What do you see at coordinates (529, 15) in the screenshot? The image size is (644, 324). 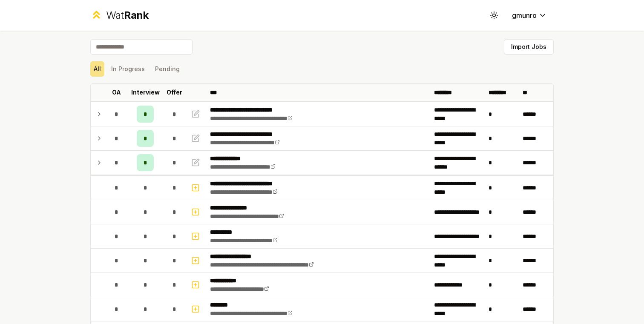 I see `button: gmunro` at bounding box center [529, 15].